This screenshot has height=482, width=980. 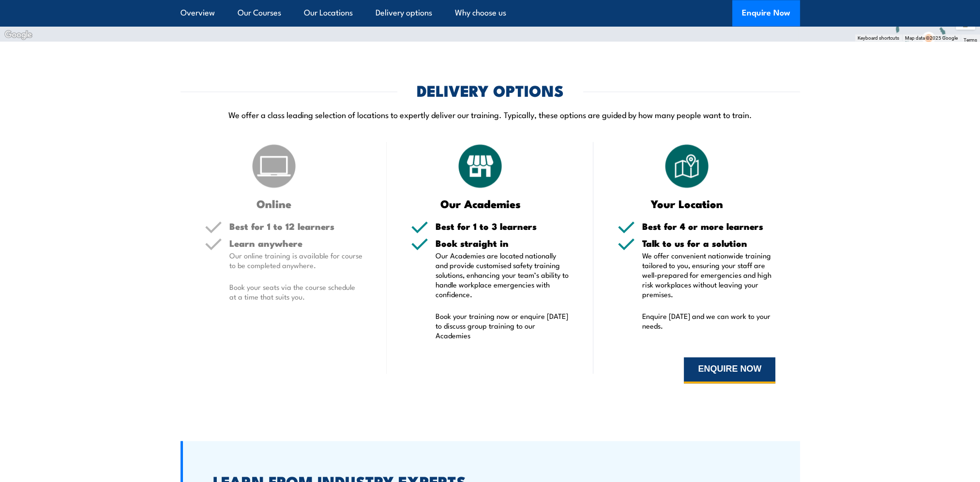 What do you see at coordinates (19, 35) in the screenshot?
I see `img: Google` at bounding box center [19, 35].